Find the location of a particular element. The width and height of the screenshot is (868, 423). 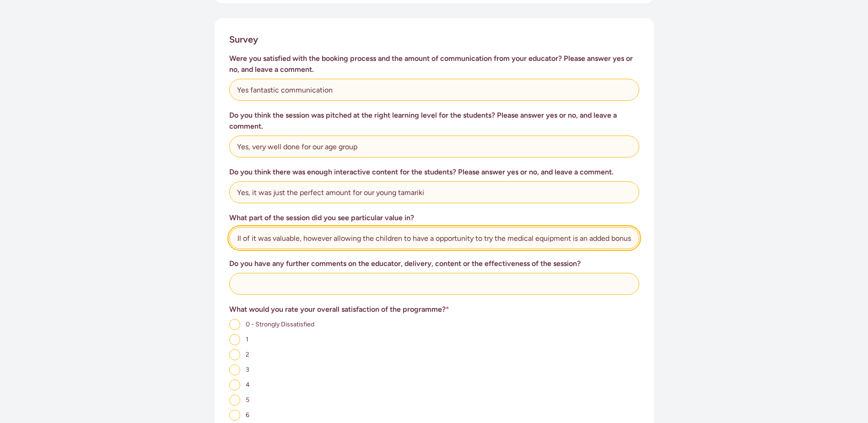

span: 3 is located at coordinates (247, 369).